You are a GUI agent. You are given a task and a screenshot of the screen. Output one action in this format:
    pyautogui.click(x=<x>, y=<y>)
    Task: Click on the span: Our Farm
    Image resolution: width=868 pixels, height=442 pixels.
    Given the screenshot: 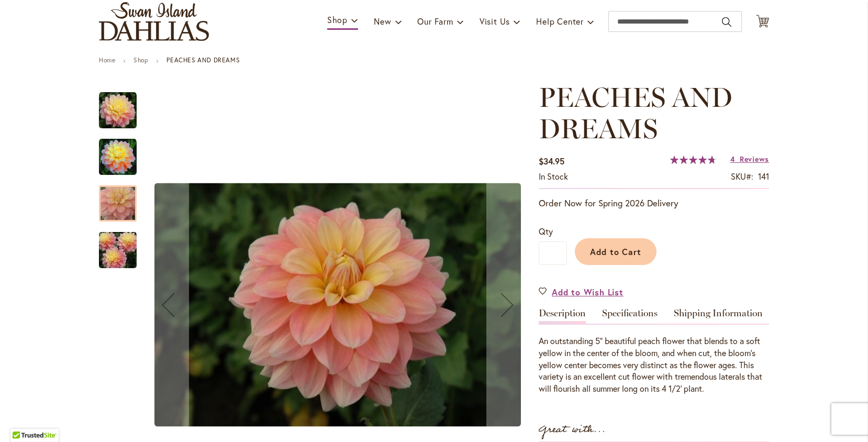 What is the action you would take?
    pyautogui.click(x=435, y=21)
    